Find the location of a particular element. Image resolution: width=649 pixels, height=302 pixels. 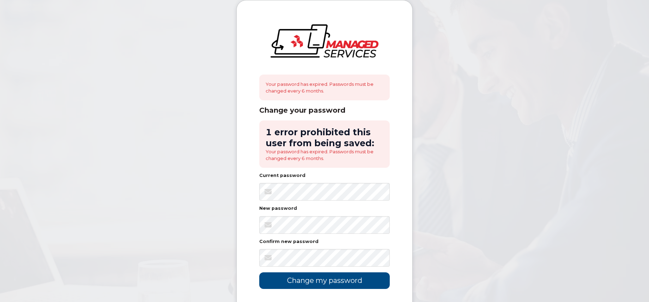

label: Confirm new password is located at coordinates (289, 241).